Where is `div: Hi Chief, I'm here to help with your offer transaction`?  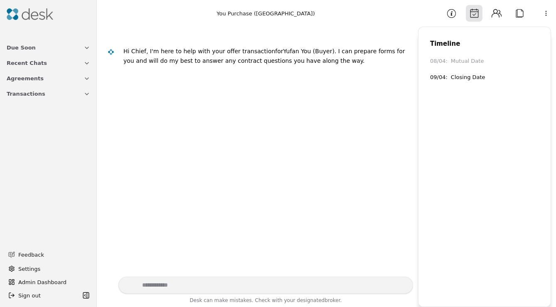 div: Hi Chief, I'm here to help with your offer transaction is located at coordinates (199, 51).